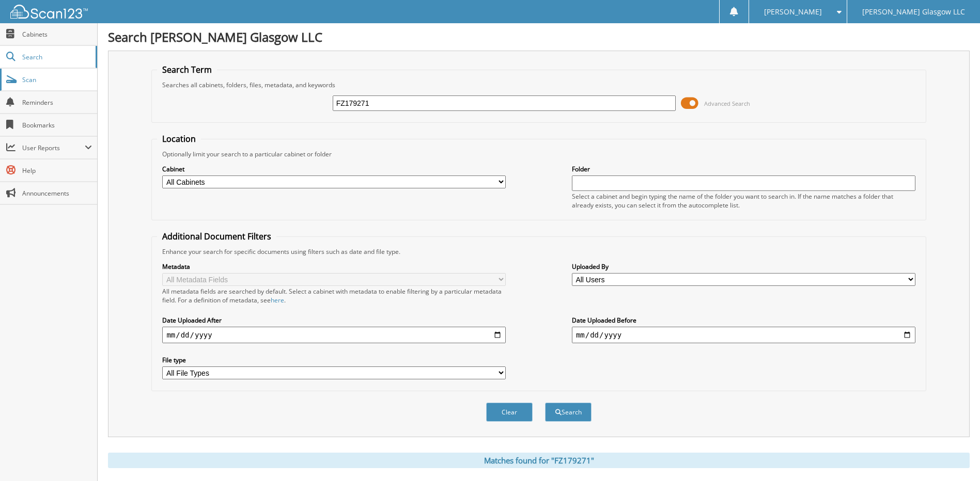 This screenshot has height=481, width=980. I want to click on button: Search, so click(568, 412).